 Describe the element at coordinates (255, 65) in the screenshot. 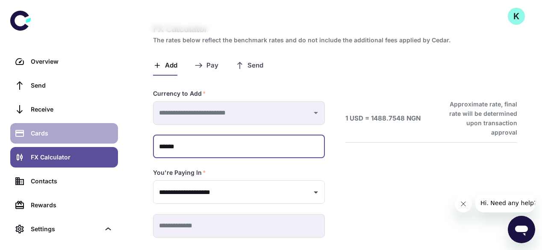

I see `span: Send` at that location.